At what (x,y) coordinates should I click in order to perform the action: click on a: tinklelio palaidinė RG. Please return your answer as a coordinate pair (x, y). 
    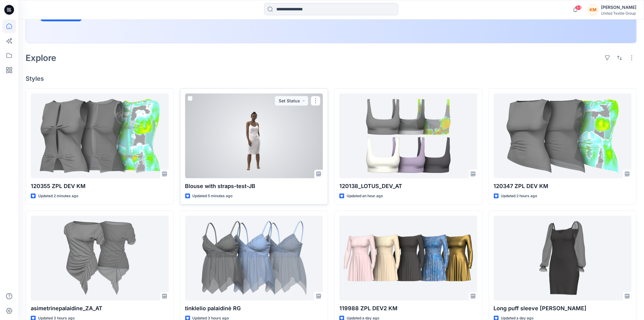
    Looking at the image, I should click on (254, 258).